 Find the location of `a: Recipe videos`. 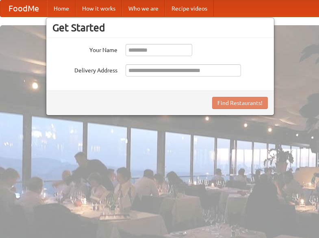

a: Recipe videos is located at coordinates (190, 9).